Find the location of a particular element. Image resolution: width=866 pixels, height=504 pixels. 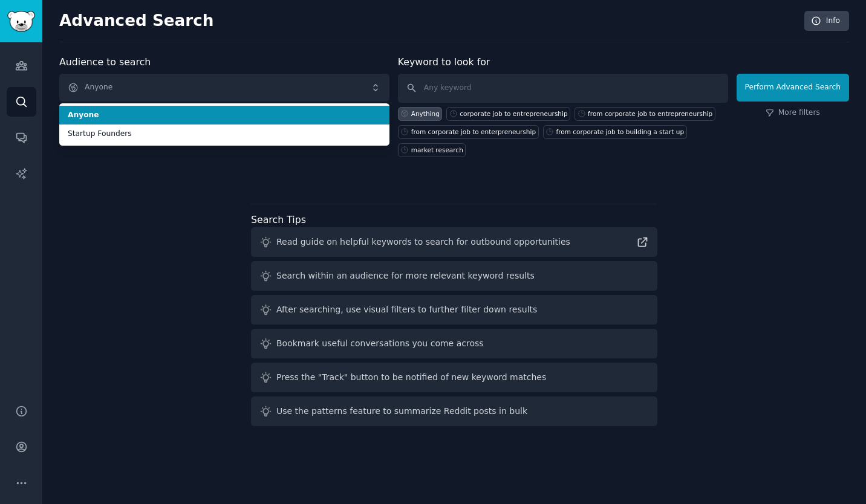

a: More filters is located at coordinates (793, 113).